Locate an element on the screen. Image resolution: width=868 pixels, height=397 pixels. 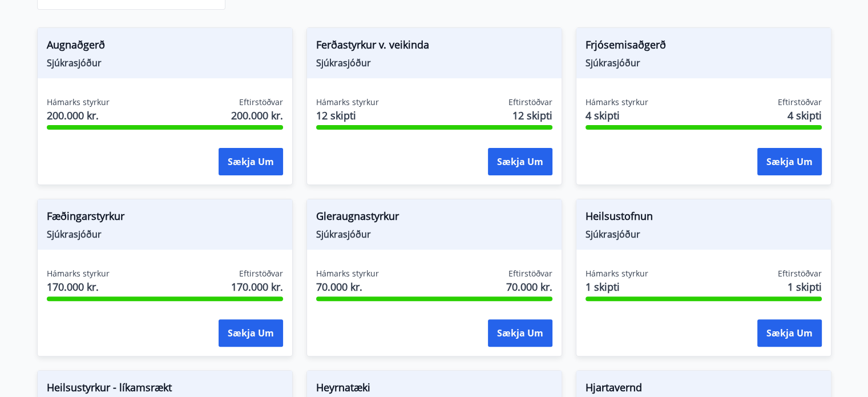
span: Ferðastyrkur v. veikinda is located at coordinates (435, 47).